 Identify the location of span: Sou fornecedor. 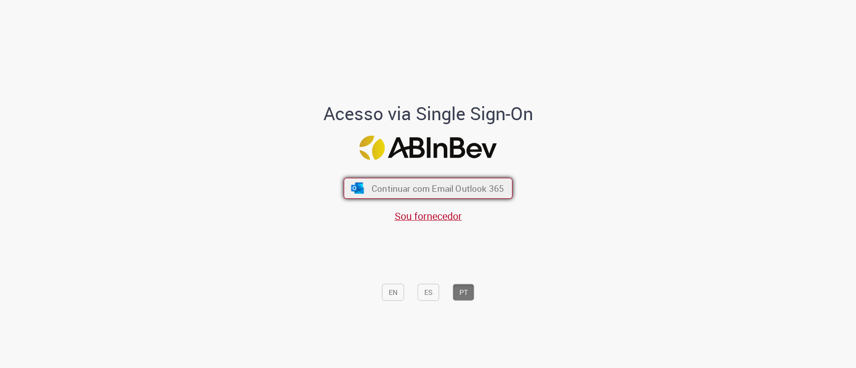
(428, 216).